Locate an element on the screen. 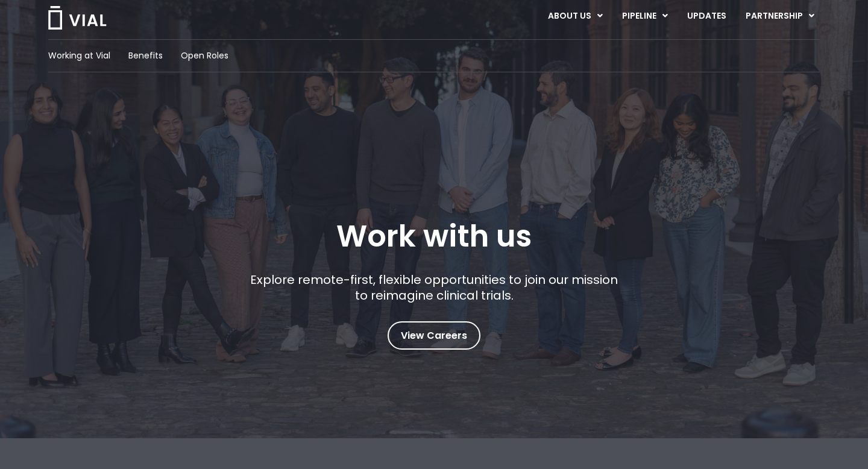 The height and width of the screenshot is (469, 868). span: View Careers is located at coordinates (434, 335).